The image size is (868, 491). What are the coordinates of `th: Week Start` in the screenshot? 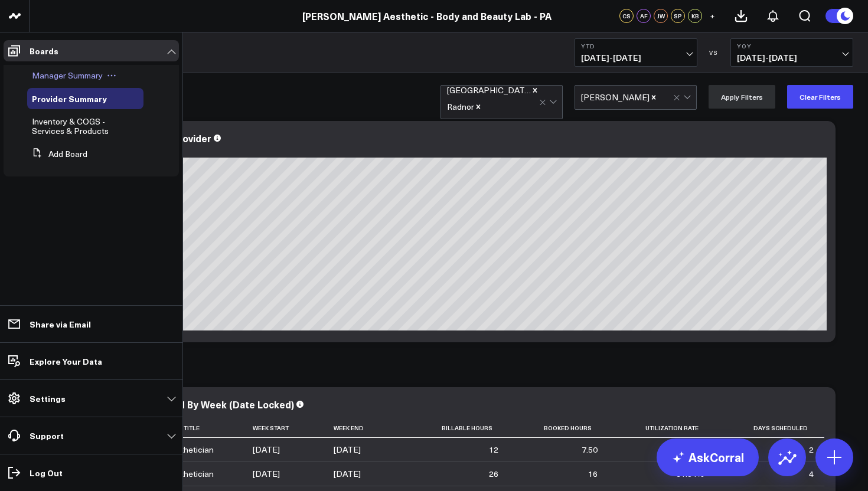 It's located at (293, 428).